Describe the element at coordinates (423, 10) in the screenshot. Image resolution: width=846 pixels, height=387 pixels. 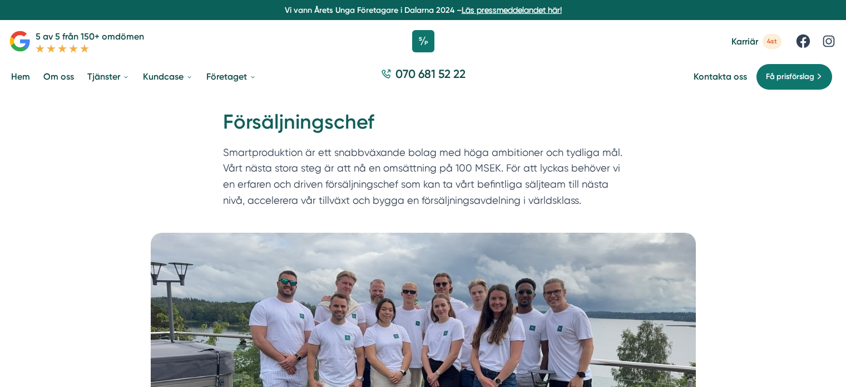
I see `p: Vi vann Årets Unga Företagare i Dalarna 2024 –` at that location.